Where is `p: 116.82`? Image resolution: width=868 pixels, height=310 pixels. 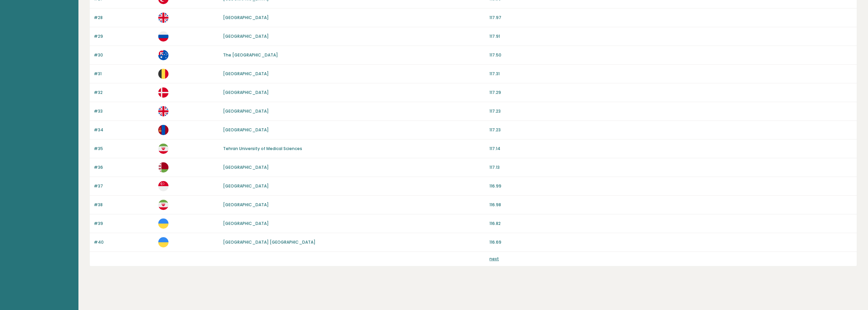 p: 116.82 is located at coordinates (671, 224).